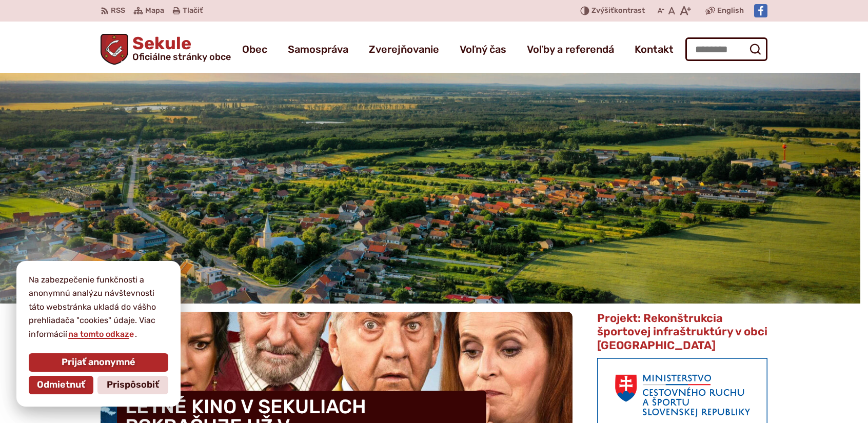 The width and height of the screenshot is (868, 423). Describe the element at coordinates (570, 49) in the screenshot. I see `a: Voľby a referendá` at that location.